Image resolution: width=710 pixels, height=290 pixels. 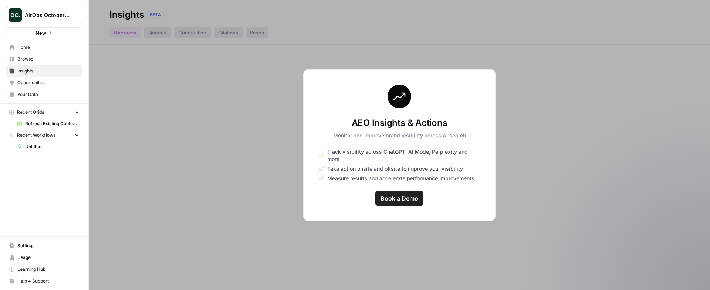 What do you see at coordinates (48, 83) in the screenshot?
I see `span: Opportunities` at bounding box center [48, 83].